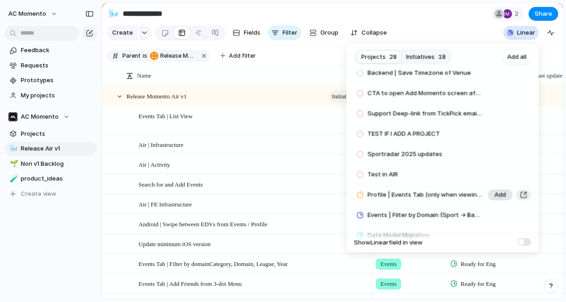 This screenshot has width=566, height=302. Describe the element at coordinates (500, 195) in the screenshot. I see `button: Add` at that location.